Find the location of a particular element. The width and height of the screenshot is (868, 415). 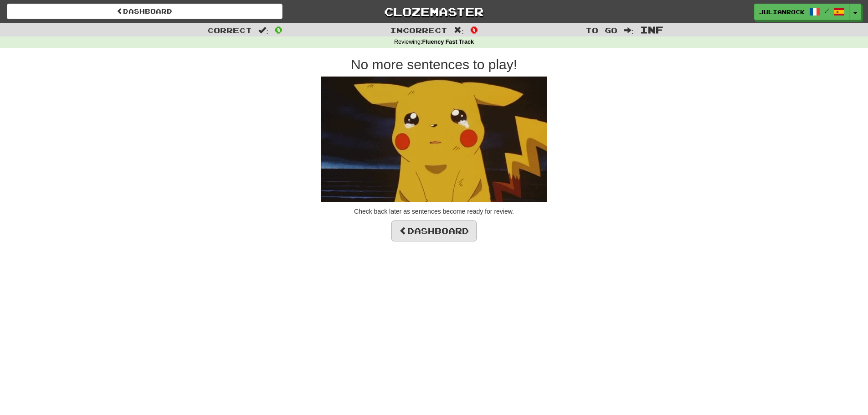

p: Check back later as sentences become ready for review. is located at coordinates (434, 212).